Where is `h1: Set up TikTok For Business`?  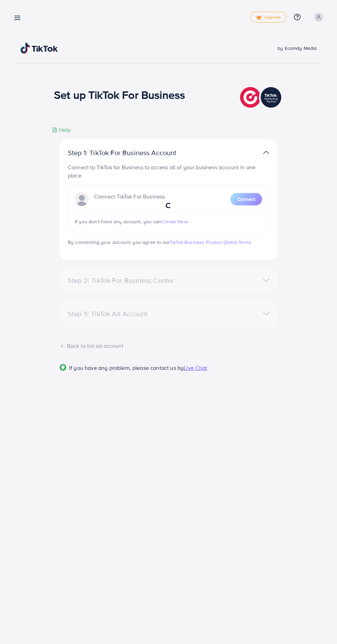
h1: Set up TikTok For Business is located at coordinates (119, 94).